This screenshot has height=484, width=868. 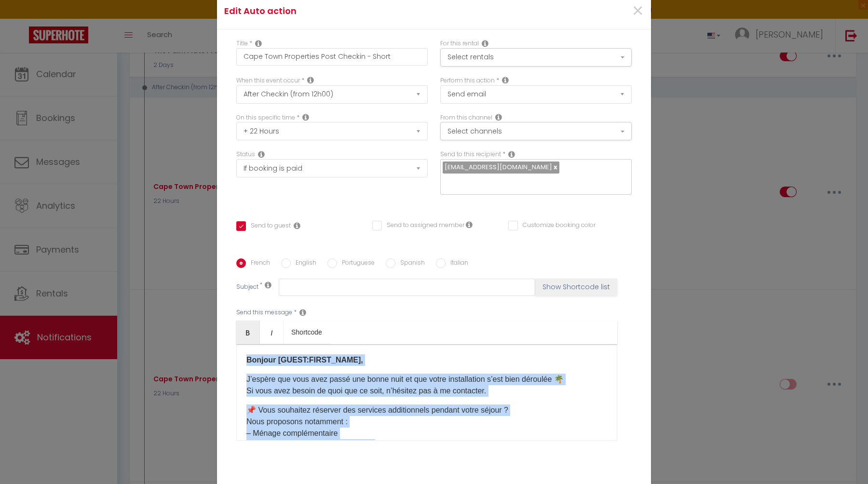 I want to click on i: Action Time, so click(x=306, y=117).